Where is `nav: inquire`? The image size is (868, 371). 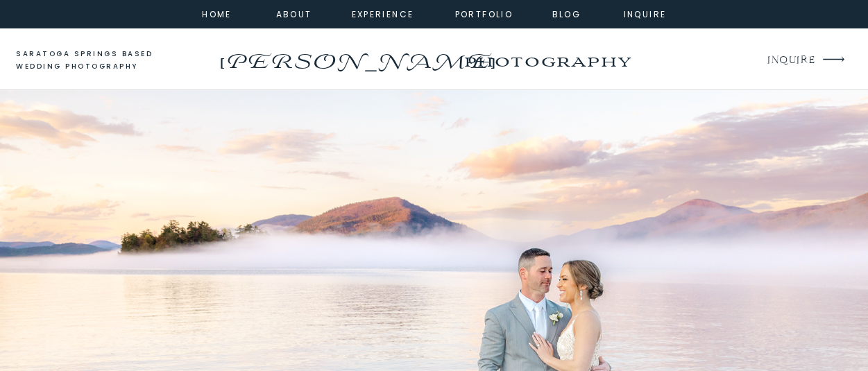 nav: inquire is located at coordinates (645, 13).